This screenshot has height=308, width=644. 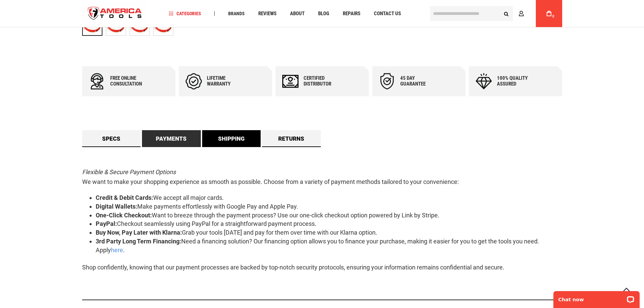 I want to click on strong: Buy Now, Pay Later with Klarna:, so click(x=139, y=232).